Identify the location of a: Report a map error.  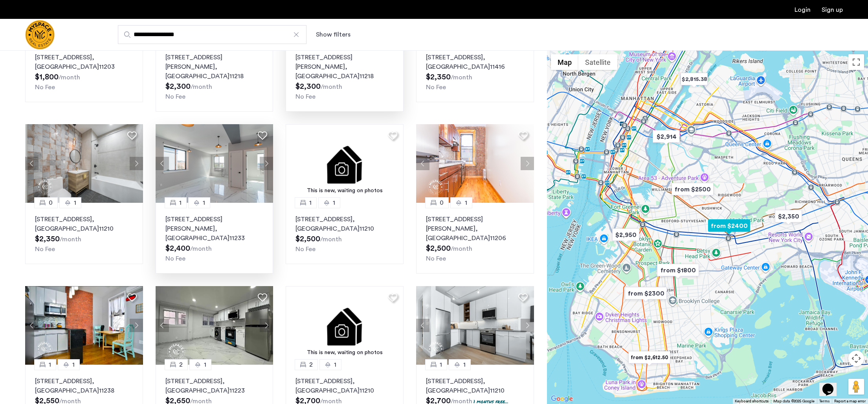
(850, 401).